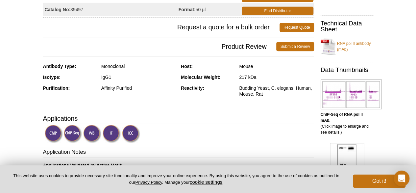 Image resolution: width=416 pixels, height=193 pixels. I want to click on img: Immunofluorescence Validated, so click(112, 133).